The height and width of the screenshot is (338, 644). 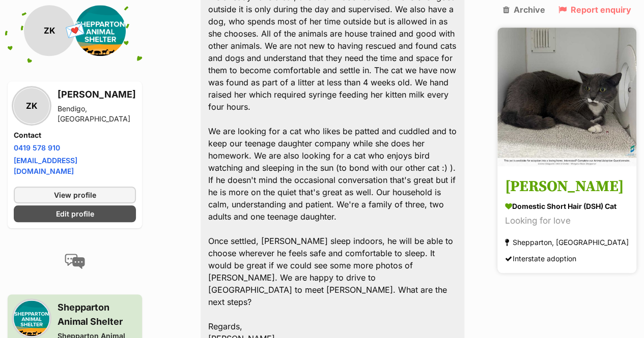 What do you see at coordinates (75, 136) in the screenshot?
I see `h4: Contact` at bounding box center [75, 136].